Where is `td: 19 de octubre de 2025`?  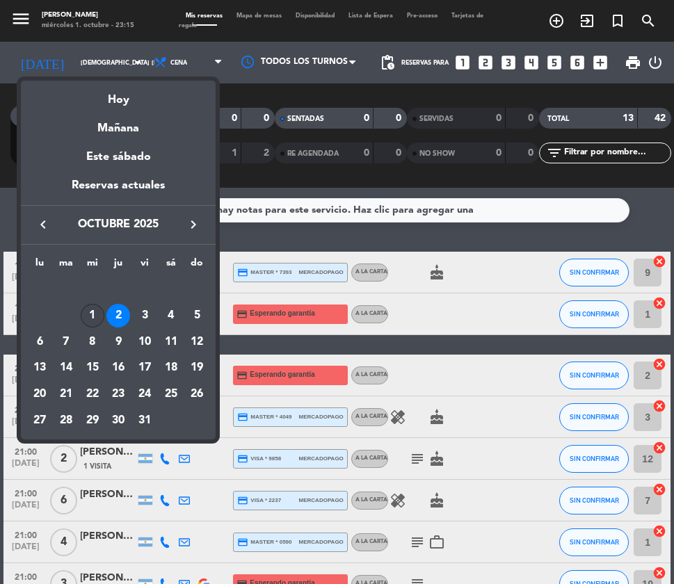 td: 19 de octubre de 2025 is located at coordinates (198, 368).